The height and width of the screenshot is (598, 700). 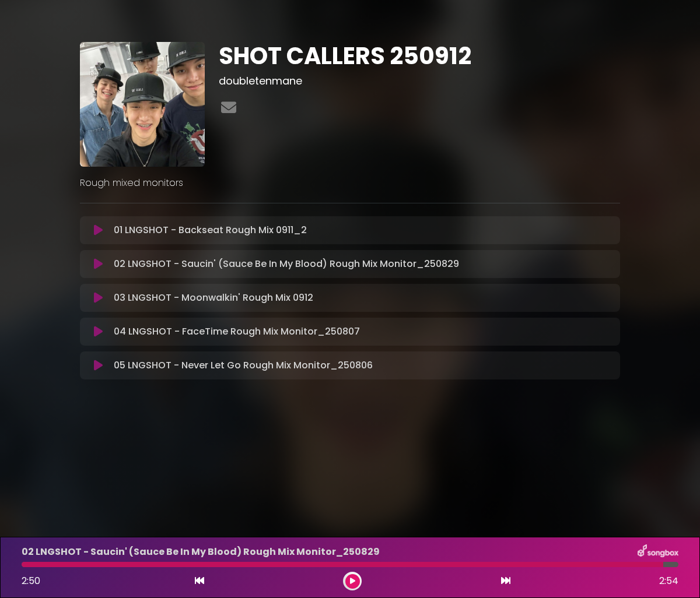 What do you see at coordinates (419, 56) in the screenshot?
I see `h1: SHOT CALLERS 250912` at bounding box center [419, 56].